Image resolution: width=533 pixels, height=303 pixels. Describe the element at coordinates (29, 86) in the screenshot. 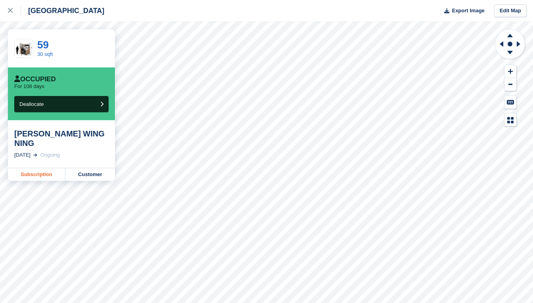

I see `p: For 108 days` at that location.